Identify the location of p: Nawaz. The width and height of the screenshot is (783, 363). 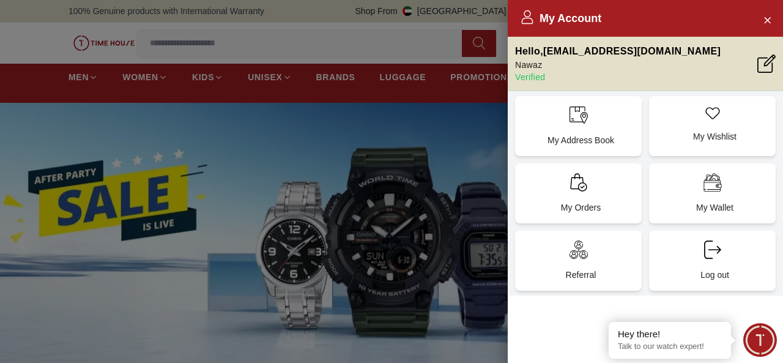
(617, 65).